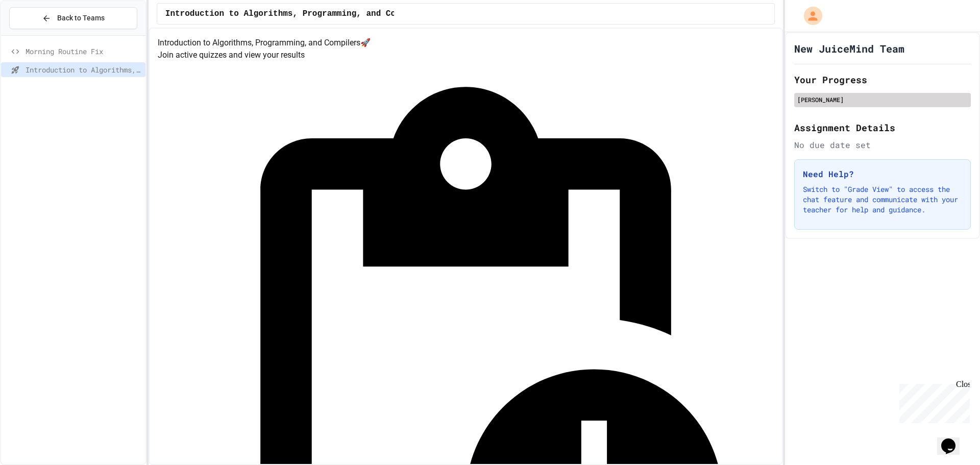  Describe the element at coordinates (882, 79) in the screenshot. I see `h2: Your Progress` at that location.